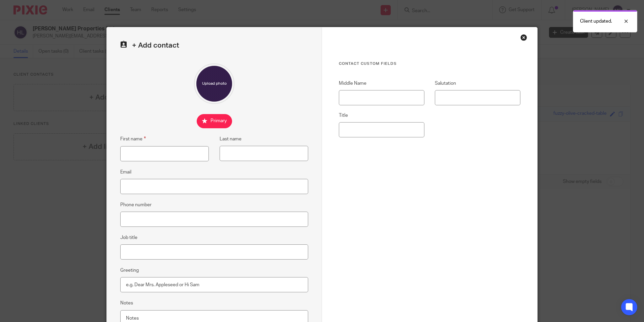  What do you see at coordinates (125, 172) in the screenshot?
I see `label: Email` at bounding box center [125, 172].